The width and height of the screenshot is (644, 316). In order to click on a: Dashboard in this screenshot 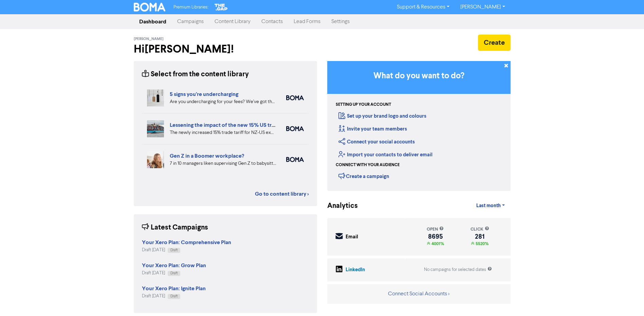, I will do `click(153, 21)`.